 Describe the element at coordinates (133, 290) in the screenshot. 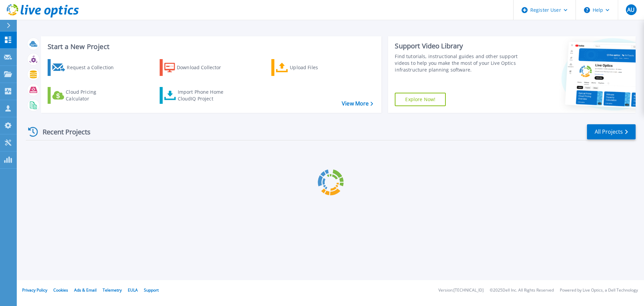

I see `a: EULA` at that location.